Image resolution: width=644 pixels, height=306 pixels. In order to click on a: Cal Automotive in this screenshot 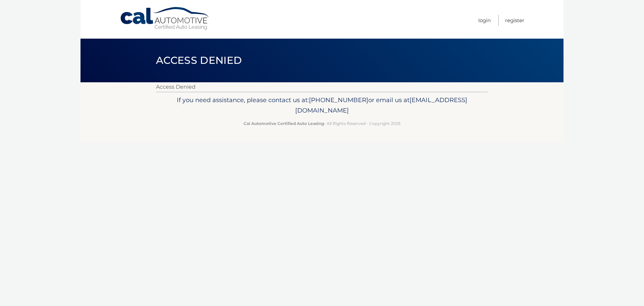, I will do `click(165, 18)`.